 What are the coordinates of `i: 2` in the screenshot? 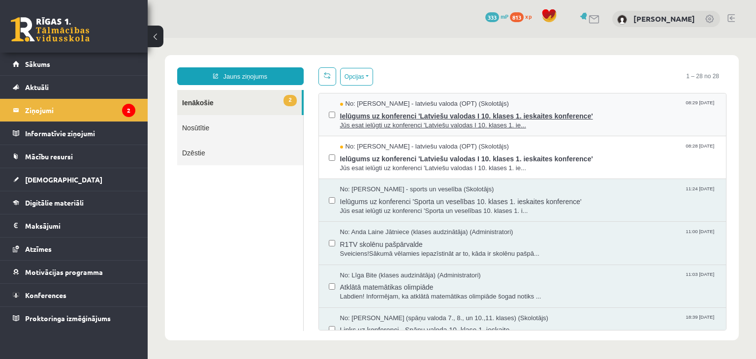 It's located at (129, 110).